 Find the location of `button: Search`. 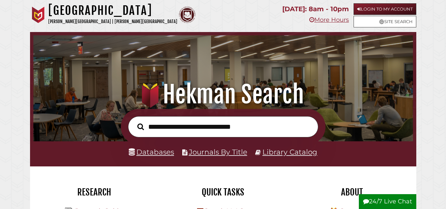

button: Search is located at coordinates (141, 127).